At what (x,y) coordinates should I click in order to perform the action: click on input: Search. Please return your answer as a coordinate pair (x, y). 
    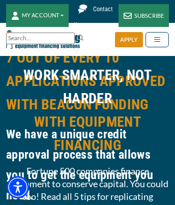
    Looking at the image, I should click on (40, 38).